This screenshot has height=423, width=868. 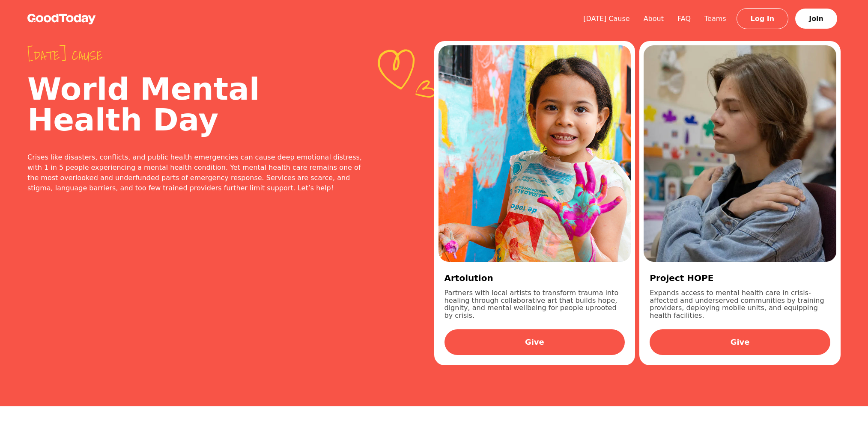 What do you see at coordinates (715, 18) in the screenshot?
I see `a: Teams` at bounding box center [715, 18].